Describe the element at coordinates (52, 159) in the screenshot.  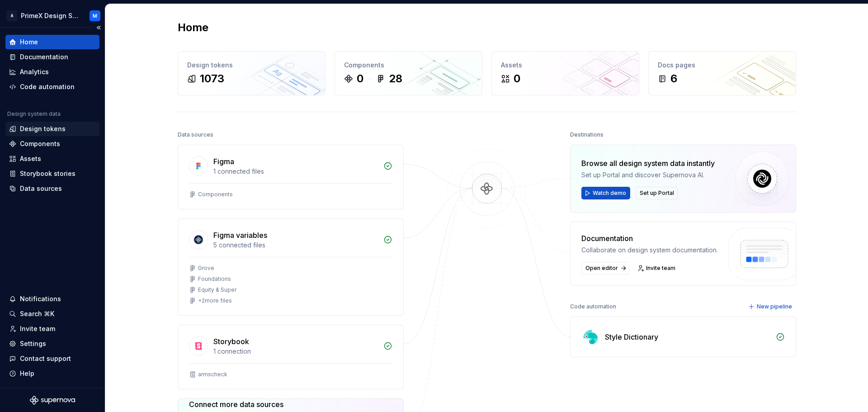
I see `a: Assets` at that location.